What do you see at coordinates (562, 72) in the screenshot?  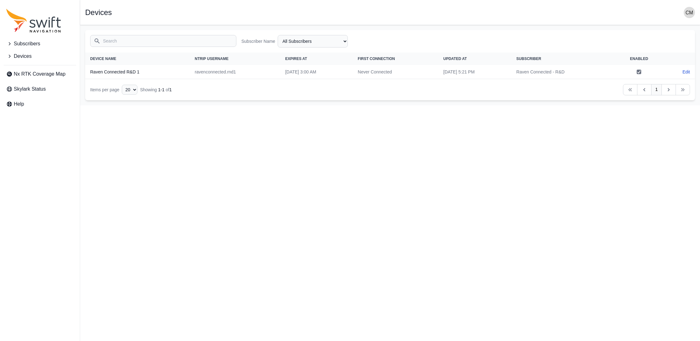 I see `td: Raven Connected - R&D` at bounding box center [562, 72].